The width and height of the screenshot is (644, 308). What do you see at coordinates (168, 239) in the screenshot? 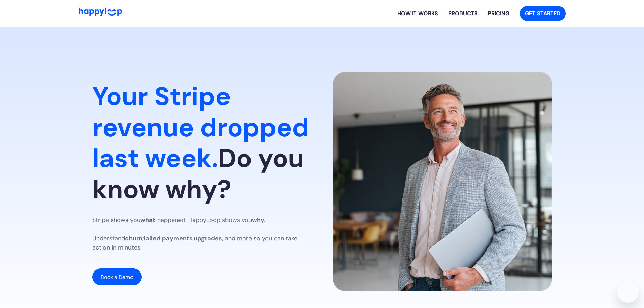
I see `strong: failed payments` at bounding box center [168, 239].